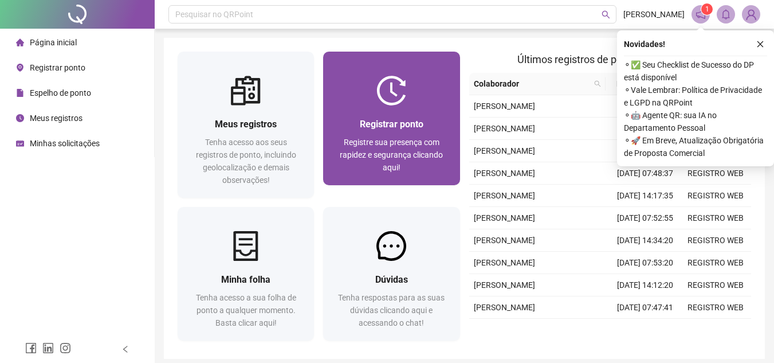 The image size is (774, 363). Describe the element at coordinates (246, 310) in the screenshot. I see `span: Tenha acesso a sua folha de ponto a qualquer momento. Basta clicar aqui!` at that location.